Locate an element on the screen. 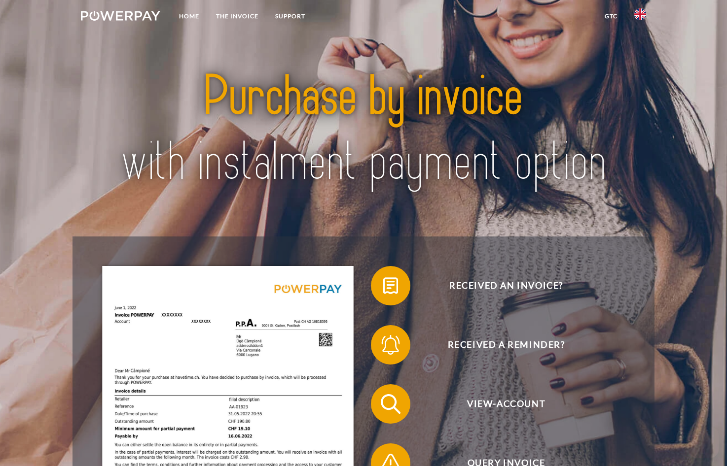  img: qb_search.svg is located at coordinates (390, 404).